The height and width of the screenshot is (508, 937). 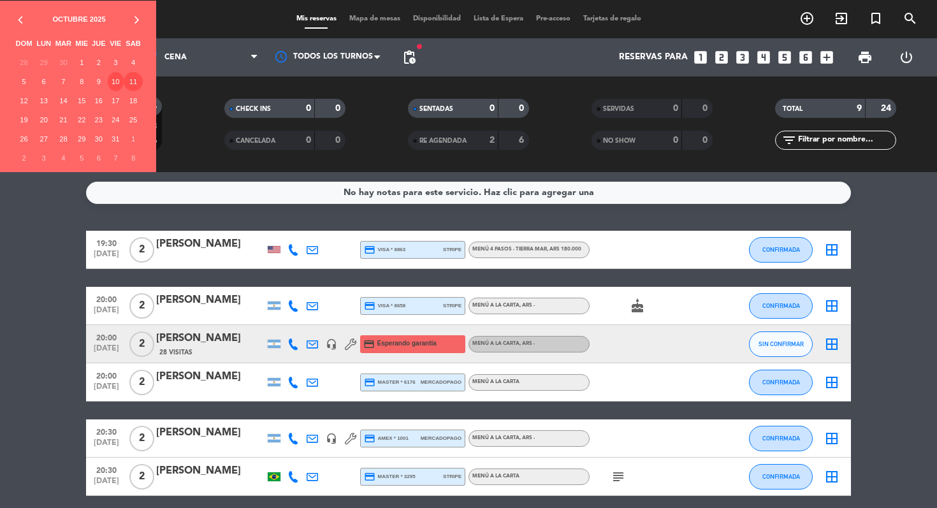 What do you see at coordinates (24, 43) in the screenshot?
I see `th: DOM` at bounding box center [24, 43].